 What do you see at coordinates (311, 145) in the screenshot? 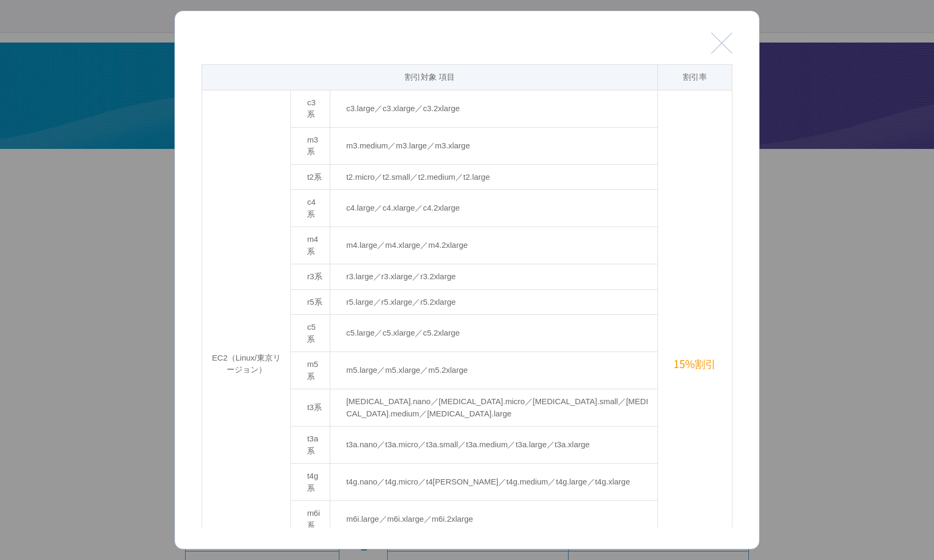
I see `td: m3系` at bounding box center [311, 145].